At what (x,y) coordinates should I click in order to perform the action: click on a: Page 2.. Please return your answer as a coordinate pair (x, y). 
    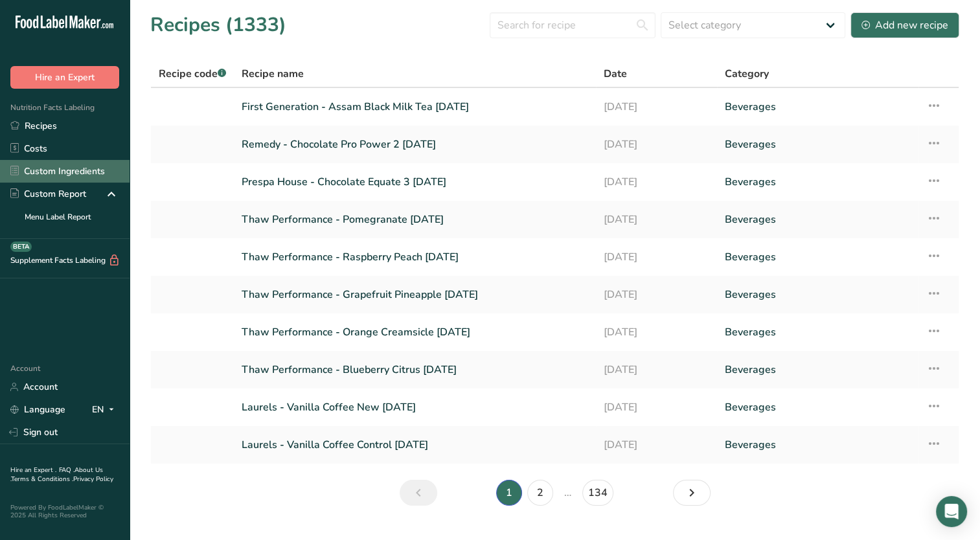
    Looking at the image, I should click on (540, 492).